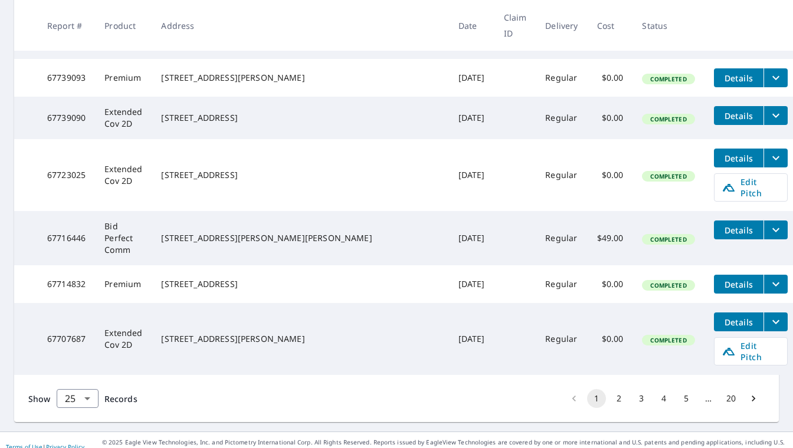 Image resolution: width=793 pixels, height=448 pixels. Describe the element at coordinates (754, 399) in the screenshot. I see `button: Go to next page` at that location.